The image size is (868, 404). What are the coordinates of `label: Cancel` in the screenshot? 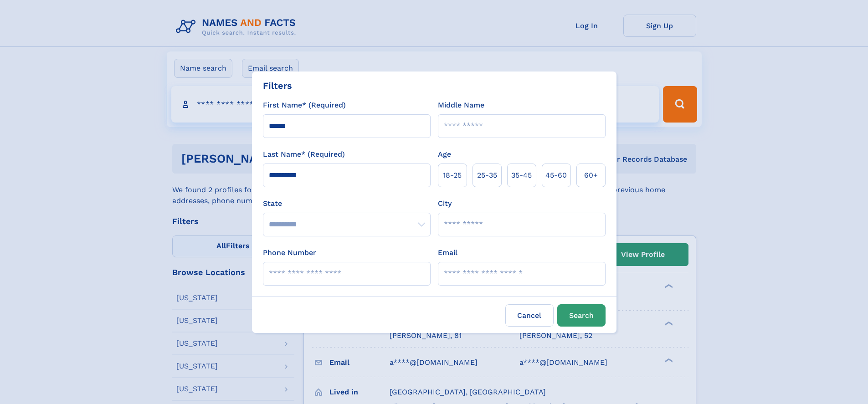 It's located at (530, 315).